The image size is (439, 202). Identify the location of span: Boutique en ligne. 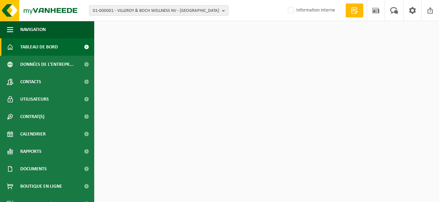
(41, 187).